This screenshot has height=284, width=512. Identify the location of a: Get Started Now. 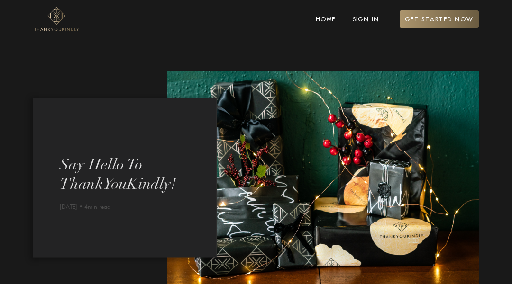
(439, 19).